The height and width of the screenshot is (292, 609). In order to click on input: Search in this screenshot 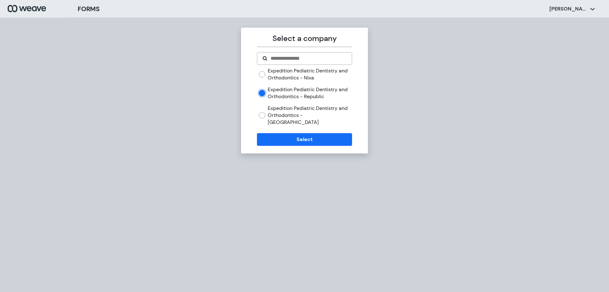, I will do `click(308, 58)`.